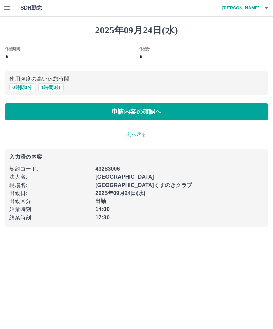 This screenshot has height=329, width=273. Describe the element at coordinates (102, 217) in the screenshot. I see `b: 17:30` at that location.